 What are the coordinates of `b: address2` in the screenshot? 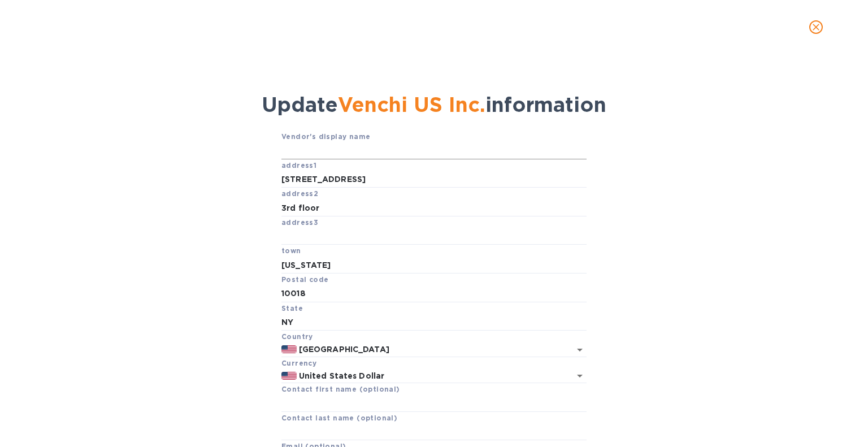 It's located at (299, 193).